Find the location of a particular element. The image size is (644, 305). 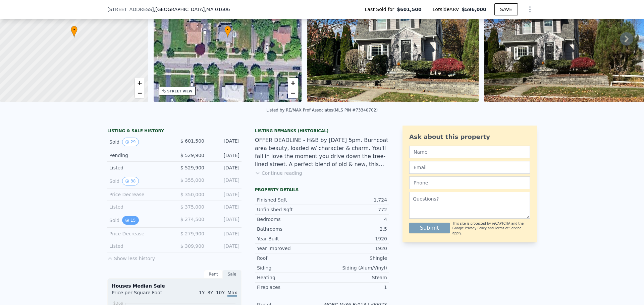

div: Shingle is located at coordinates (354, 258).